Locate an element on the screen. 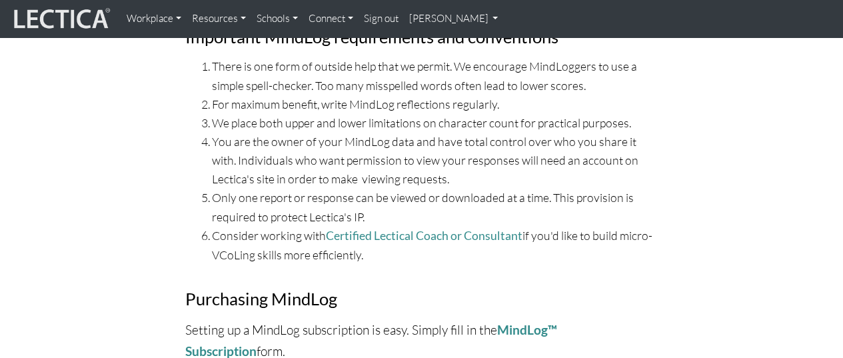 The image size is (843, 358). li: You are the owner of your MindLog data and have total control over who you share it with. Individ... is located at coordinates (435, 160).